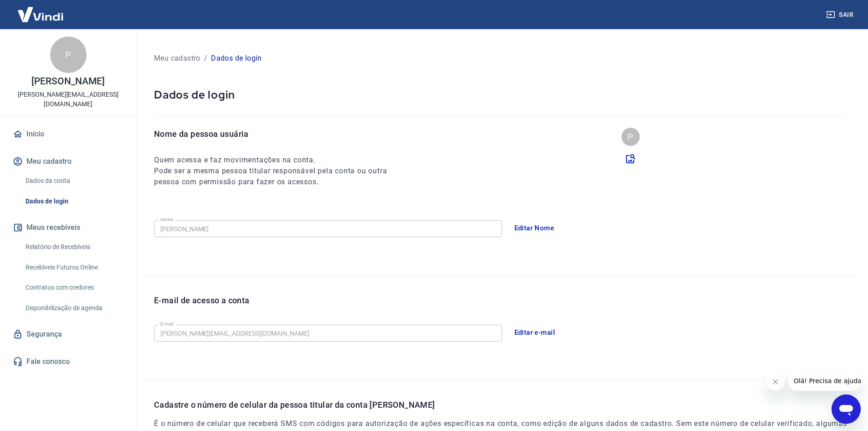 Image resolution: width=868 pixels, height=431 pixels. I want to click on h6: Pode ser a mesma pessoa titular responsável pela conta ou outra pessoa com permissão para fazer o..., so click(279, 176).